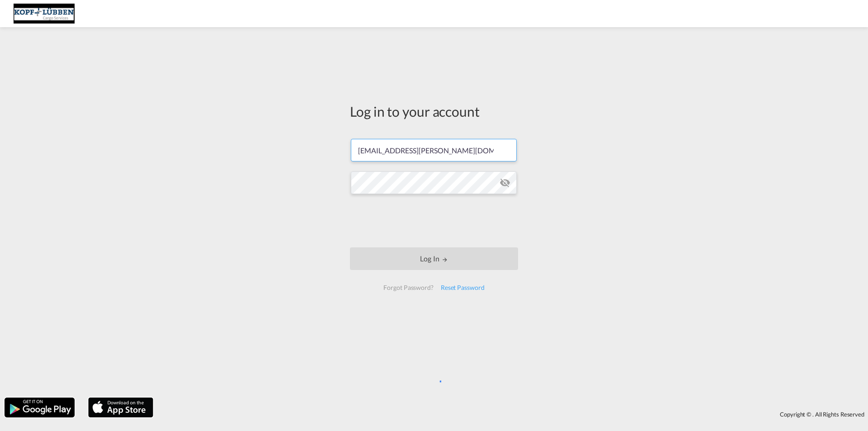 The height and width of the screenshot is (431, 868). I want to click on div: Log in to your account, so click(434, 111).